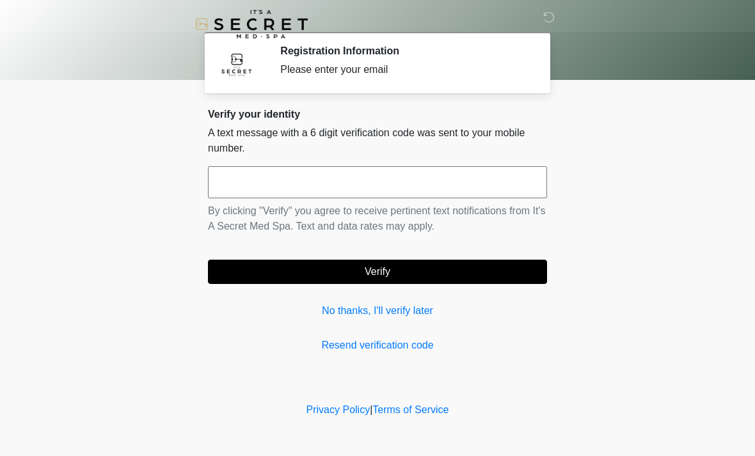  Describe the element at coordinates (403, 51) in the screenshot. I see `h2: Registration Information` at that location.